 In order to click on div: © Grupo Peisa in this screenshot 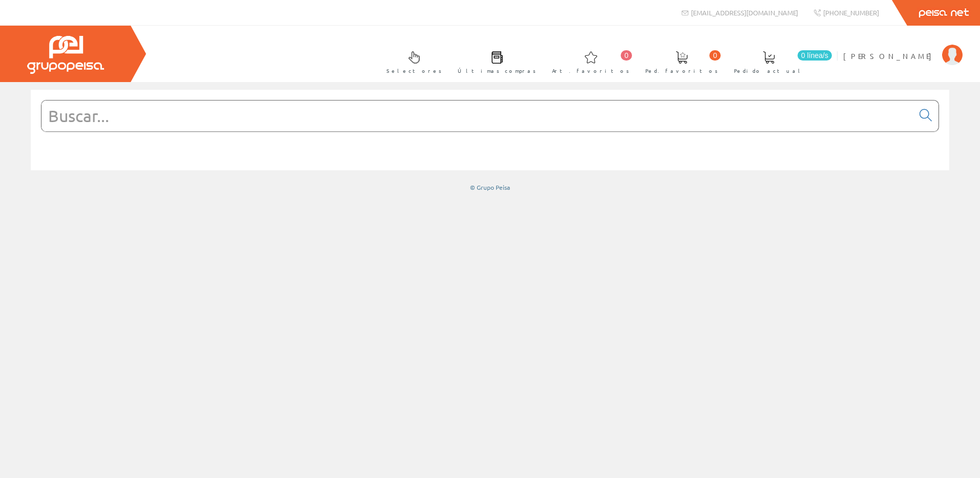, I will do `click(490, 187)`.